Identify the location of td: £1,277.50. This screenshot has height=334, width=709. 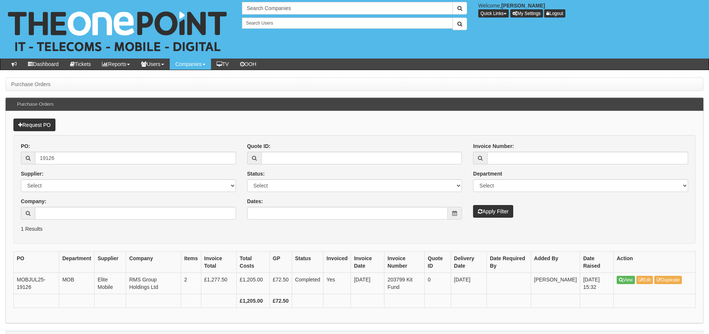
(219, 283).